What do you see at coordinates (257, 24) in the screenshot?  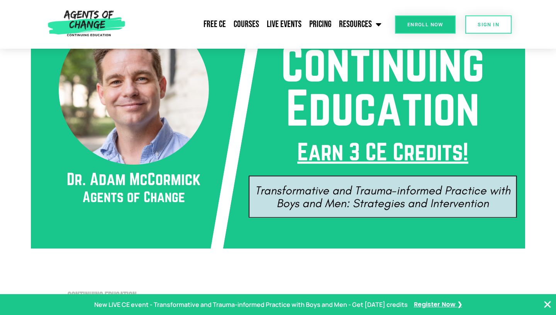 I see `nav: Menu` at bounding box center [257, 24].